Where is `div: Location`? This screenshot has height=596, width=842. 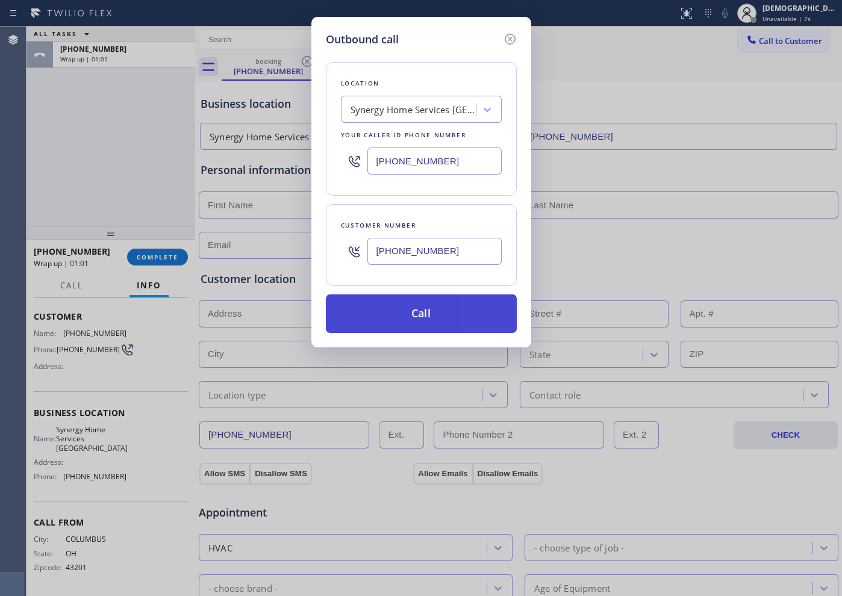 div: Location is located at coordinates (421, 83).